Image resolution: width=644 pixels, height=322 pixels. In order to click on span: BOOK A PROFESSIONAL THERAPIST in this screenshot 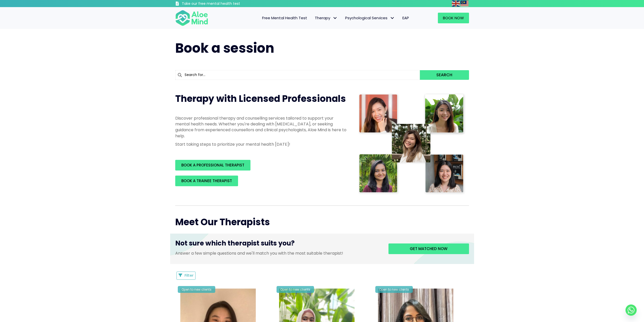, I will do `click(213, 165)`.